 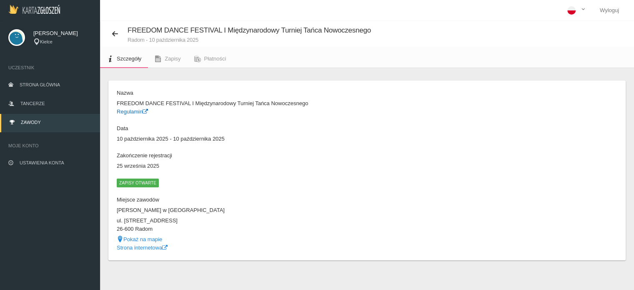 I want to click on a: Pokaż na mapie, so click(x=139, y=239).